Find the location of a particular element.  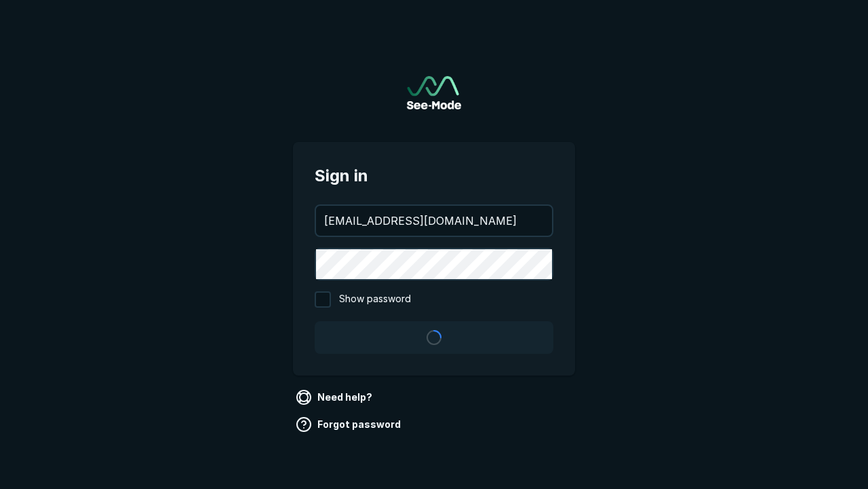

img: See-Mode Logo is located at coordinates (434, 93).